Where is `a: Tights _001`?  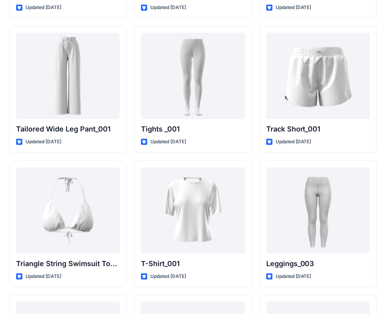 a: Tights _001 is located at coordinates (193, 76).